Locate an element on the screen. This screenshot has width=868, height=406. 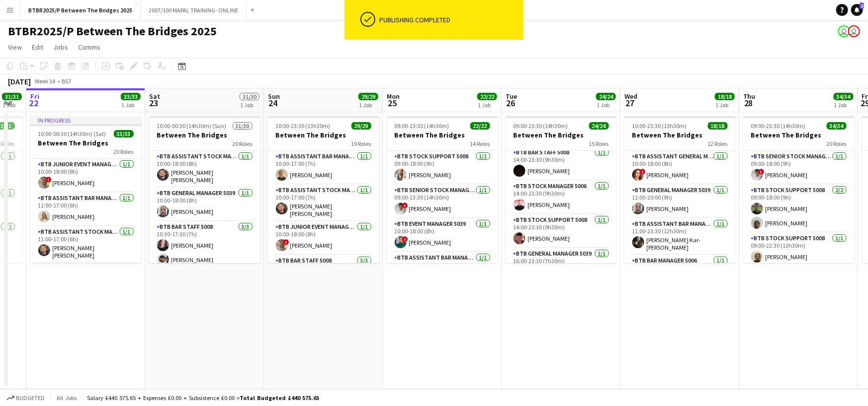
span: Week 34 is located at coordinates (45, 81).